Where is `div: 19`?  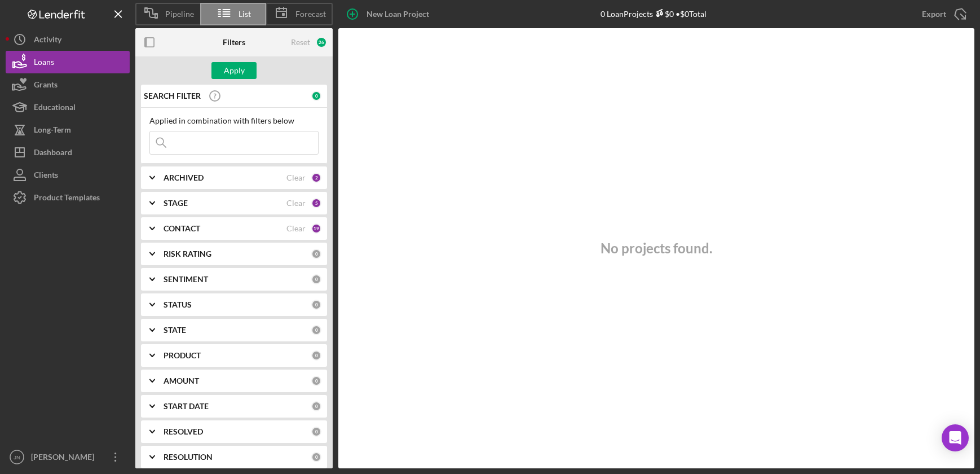
div: 19 is located at coordinates (316, 228).